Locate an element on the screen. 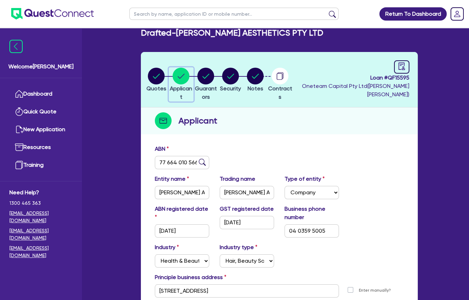  h2: Applicant is located at coordinates (198, 121).